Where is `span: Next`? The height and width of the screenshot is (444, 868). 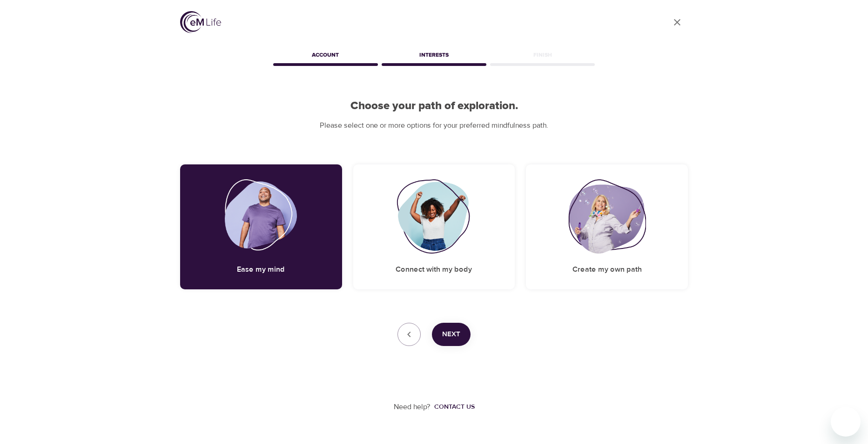
span: Next is located at coordinates (450, 334).